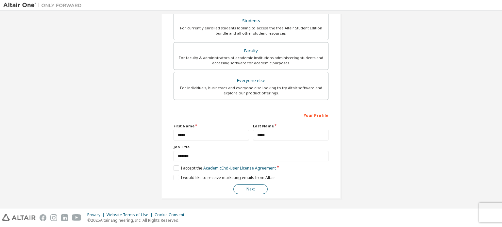 The height and width of the screenshot is (227, 502). Describe the element at coordinates (54, 218) in the screenshot. I see `img: instagram.svg` at that location.